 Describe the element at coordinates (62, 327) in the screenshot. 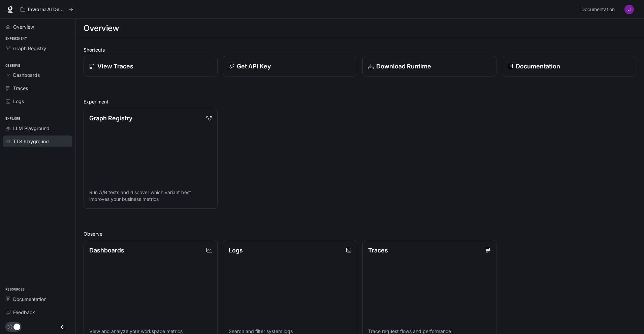

I see `button: Close drawer` at that location.